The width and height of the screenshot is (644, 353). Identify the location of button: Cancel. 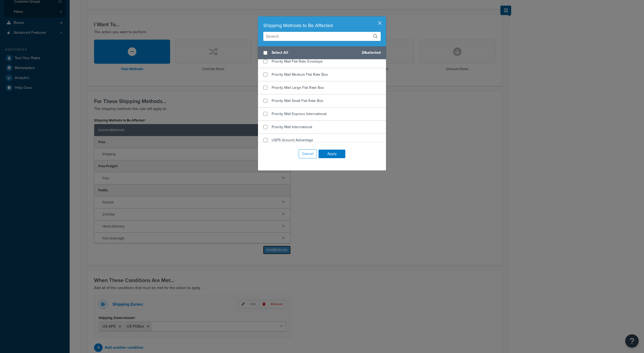
(307, 154).